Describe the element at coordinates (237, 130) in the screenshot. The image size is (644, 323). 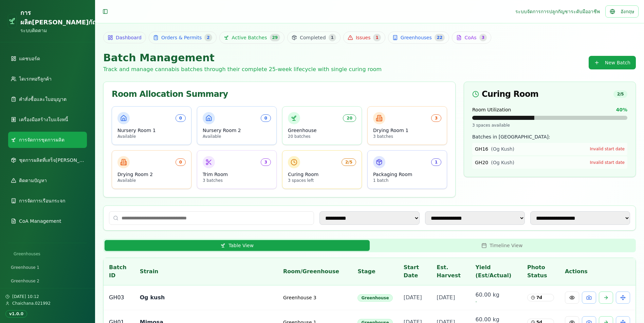
I see `p: Nursery Room 2` at that location.